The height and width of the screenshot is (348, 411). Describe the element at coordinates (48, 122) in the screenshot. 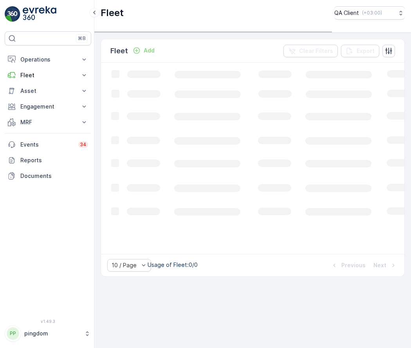

I see `p: MRF` at that location.